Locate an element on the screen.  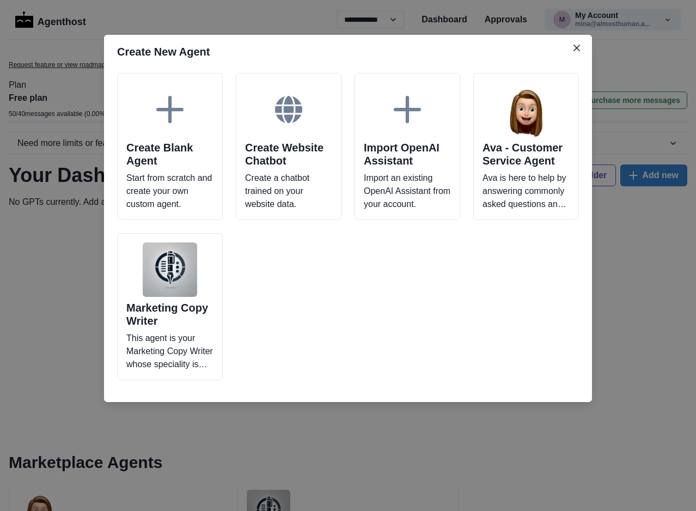
header: Create New Agent is located at coordinates (348, 52).